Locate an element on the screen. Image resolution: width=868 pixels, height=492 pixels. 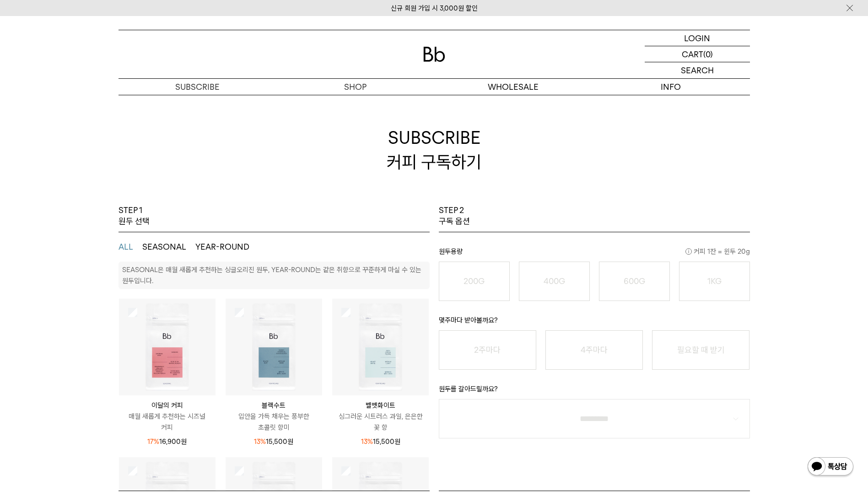
p: STEP 1 원두 선택 is located at coordinates (134, 216).